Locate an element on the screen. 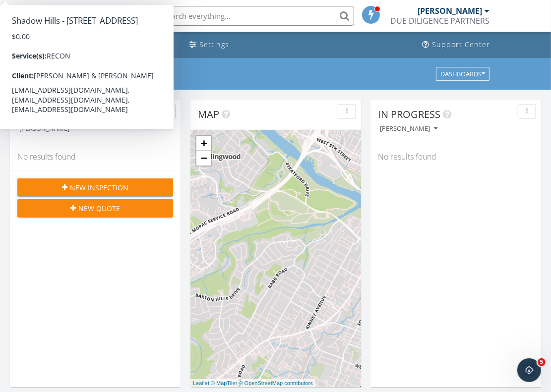 This screenshot has width=551, height=392. a: © MapTiler is located at coordinates (224, 383).